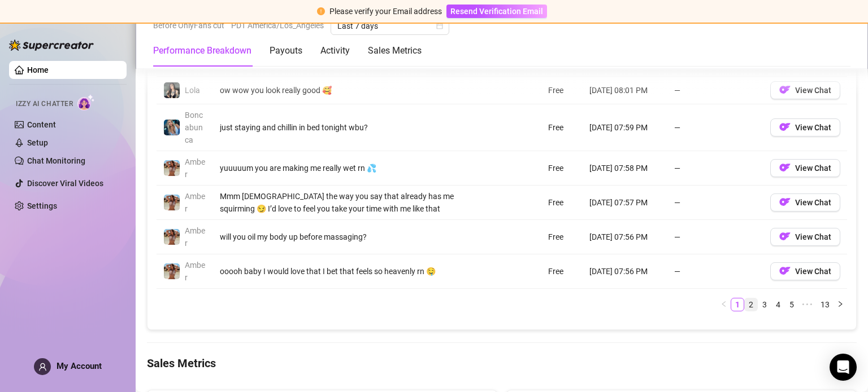  What do you see at coordinates (43, 367) in the screenshot?
I see `span: user` at bounding box center [43, 367].